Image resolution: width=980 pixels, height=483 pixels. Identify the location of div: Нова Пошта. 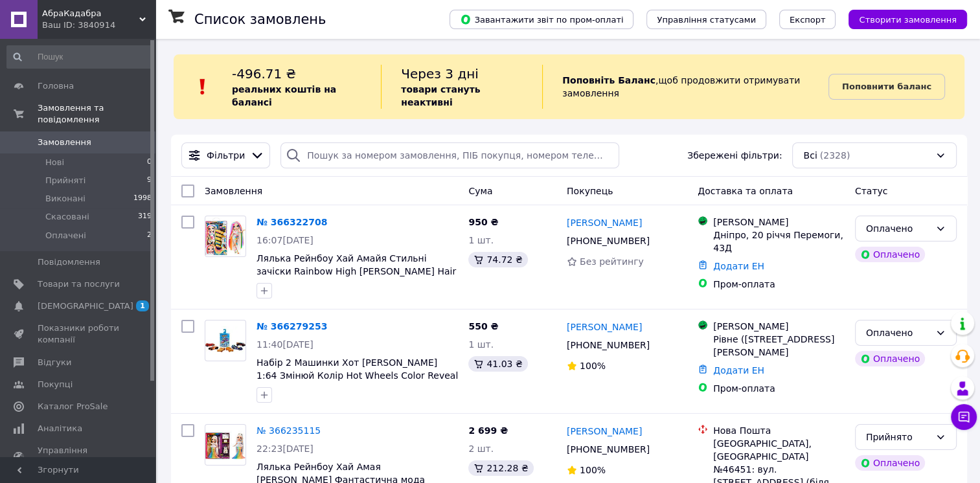
(779, 431).